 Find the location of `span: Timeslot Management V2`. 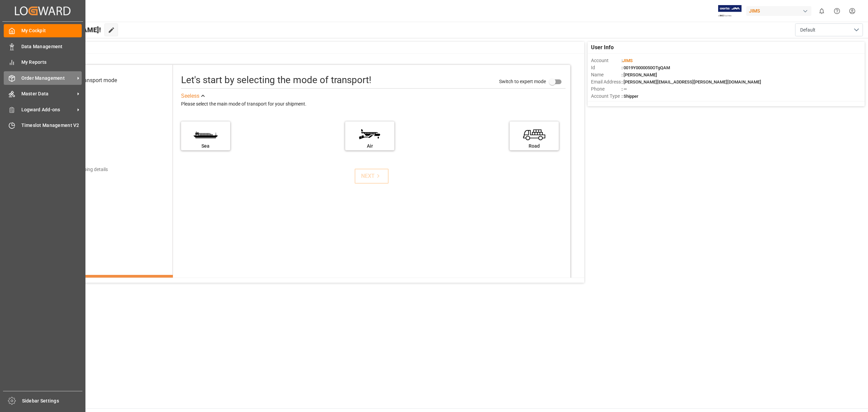

span: Timeslot Management V2 is located at coordinates (52, 125).